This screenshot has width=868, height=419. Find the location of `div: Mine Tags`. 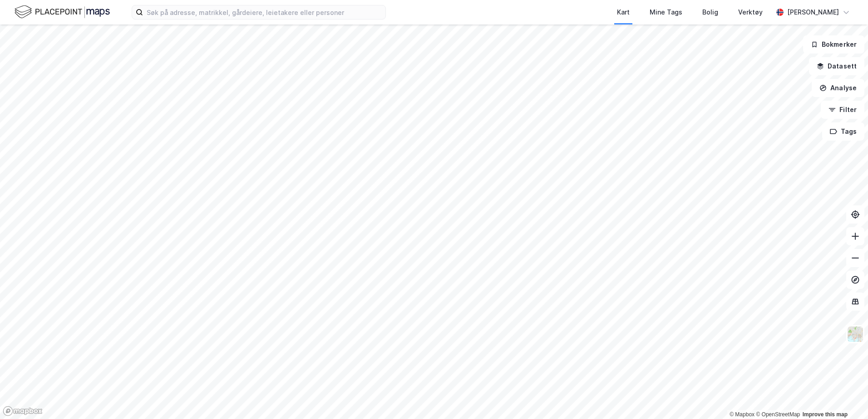

div: Mine Tags is located at coordinates (666, 12).